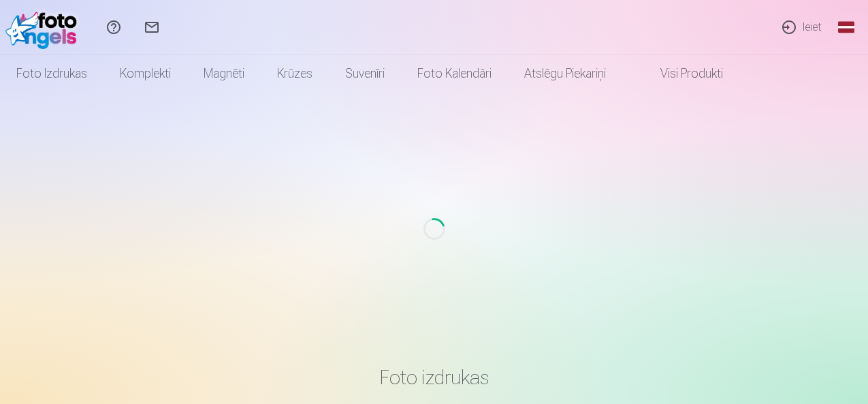  What do you see at coordinates (44, 27) in the screenshot?
I see `img: /fa1` at bounding box center [44, 27].